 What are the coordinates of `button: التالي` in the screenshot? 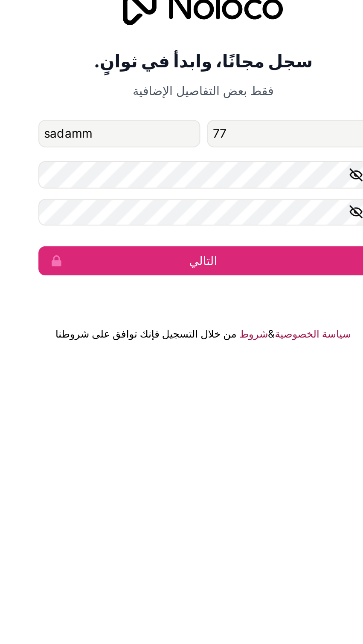 It's located at (182, 377).